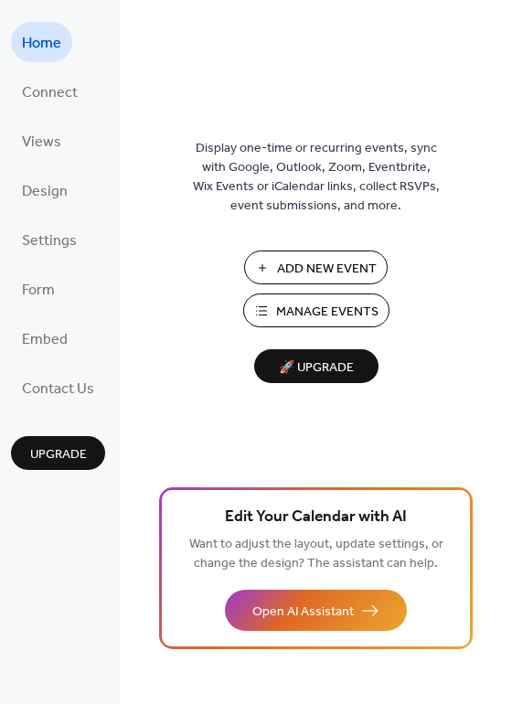 The image size is (512, 704). I want to click on a: Contact Us, so click(58, 388).